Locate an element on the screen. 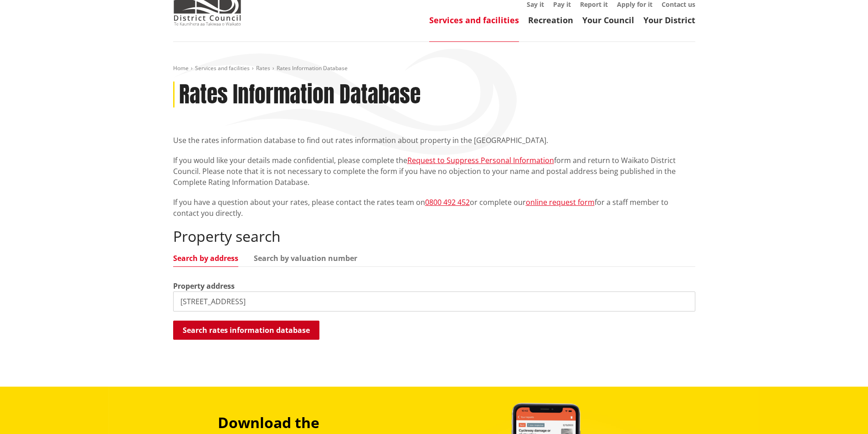  p: If you have a question about your rates, please contact the rates team on or complete our for a s... is located at coordinates (434, 208).